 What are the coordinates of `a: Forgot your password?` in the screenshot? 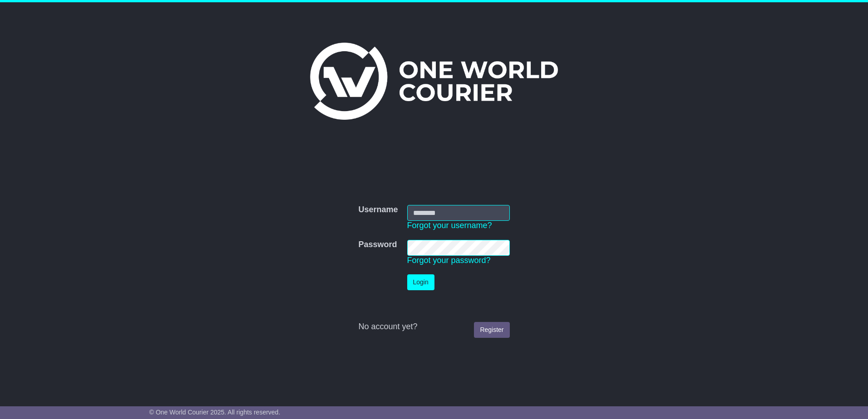 It's located at (449, 260).